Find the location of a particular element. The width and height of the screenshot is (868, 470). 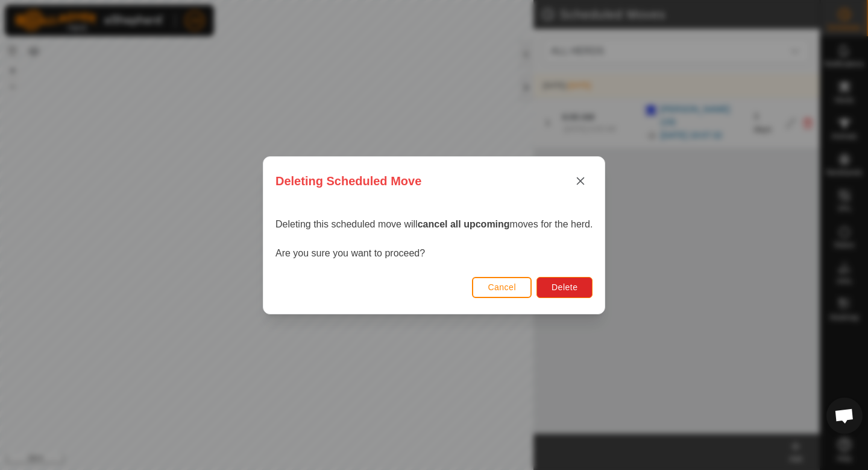

button: Cancel is located at coordinates (502, 287).